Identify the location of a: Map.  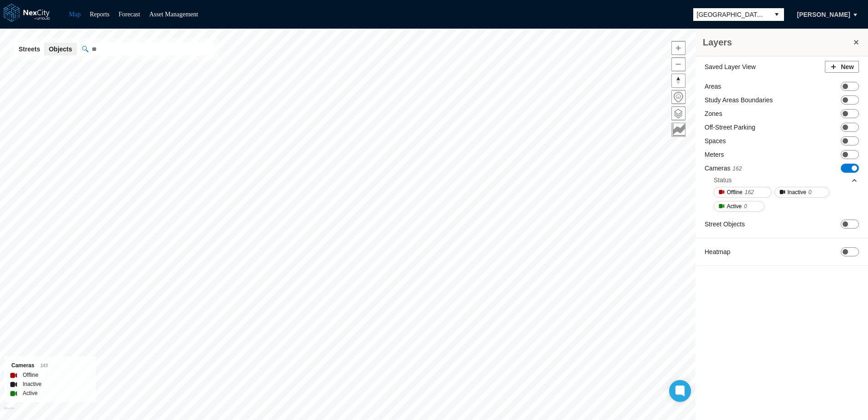
(75, 14).